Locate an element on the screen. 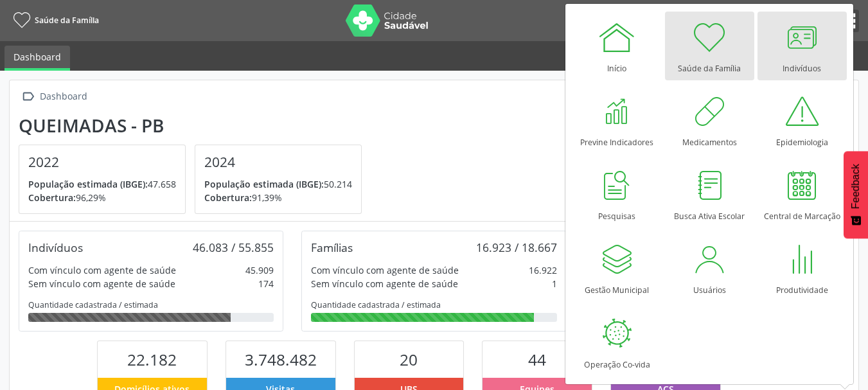 This screenshot has width=868, height=390. div: 16.922 is located at coordinates (543, 270).